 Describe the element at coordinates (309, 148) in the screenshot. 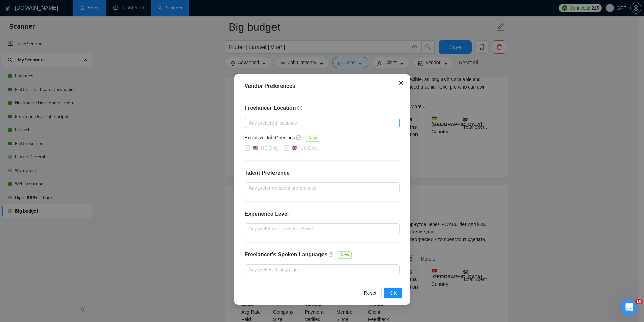

I see `div: UK Only` at that location.